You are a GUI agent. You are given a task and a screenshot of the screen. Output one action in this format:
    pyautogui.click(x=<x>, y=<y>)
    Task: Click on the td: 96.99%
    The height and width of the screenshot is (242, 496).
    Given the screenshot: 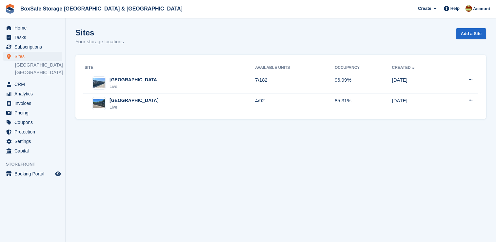 What is the action you would take?
    pyautogui.click(x=364, y=83)
    